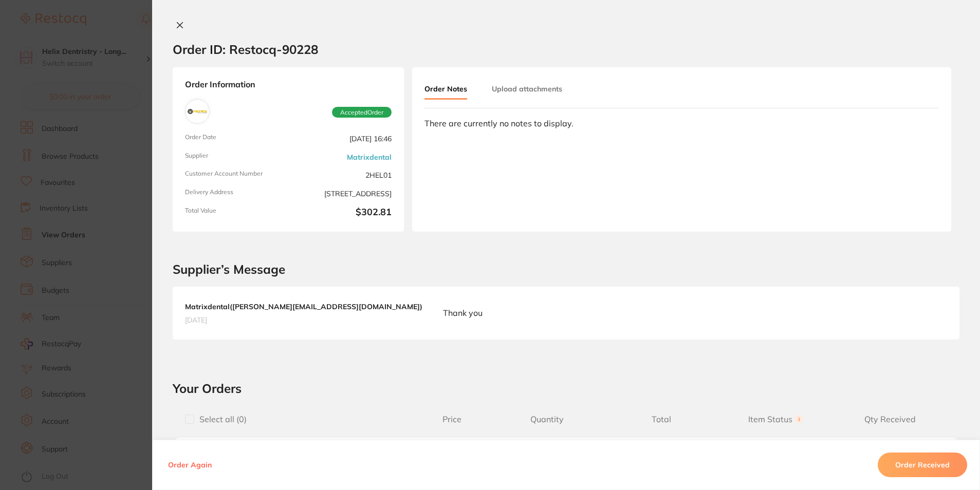  Describe the element at coordinates (221, 419) in the screenshot. I see `span: Select all ( 0 )` at that location.